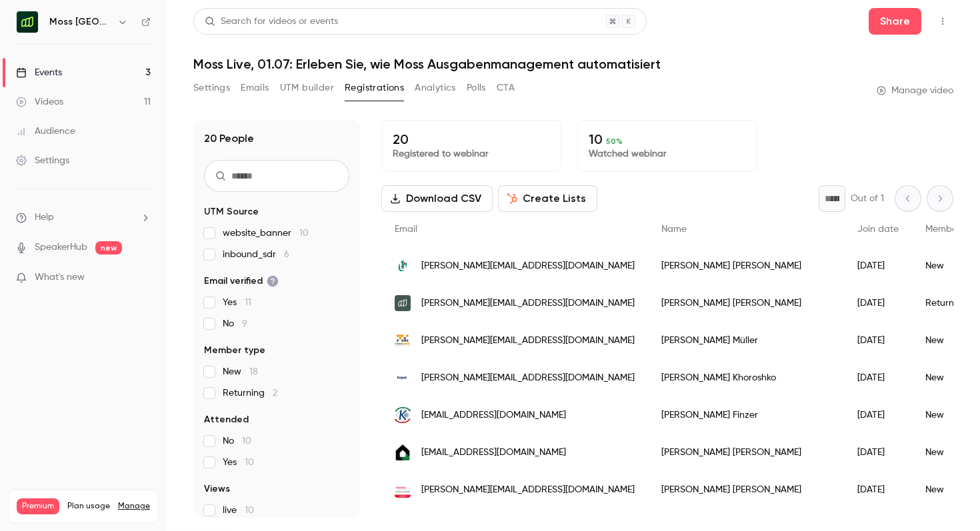 The image size is (980, 531). I want to click on img: kratschmayer.de, so click(403, 415).